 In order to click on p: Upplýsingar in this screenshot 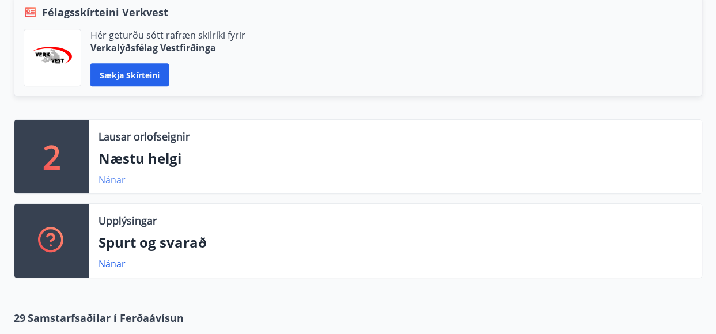, I will do `click(127, 221)`.